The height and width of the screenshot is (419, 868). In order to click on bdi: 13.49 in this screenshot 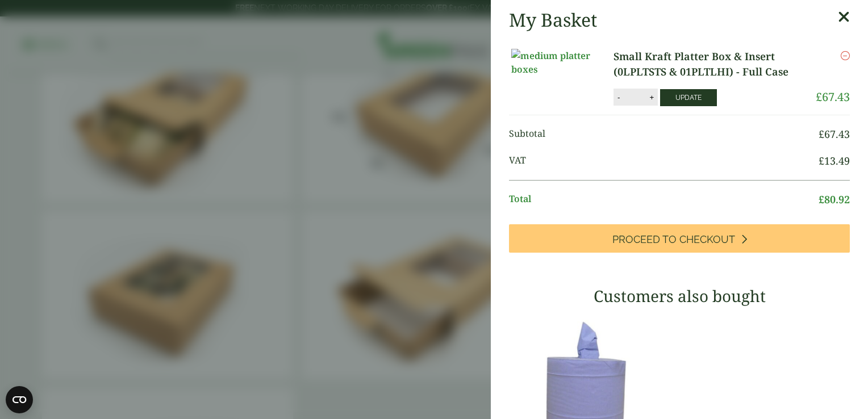, I will do `click(834, 160)`.